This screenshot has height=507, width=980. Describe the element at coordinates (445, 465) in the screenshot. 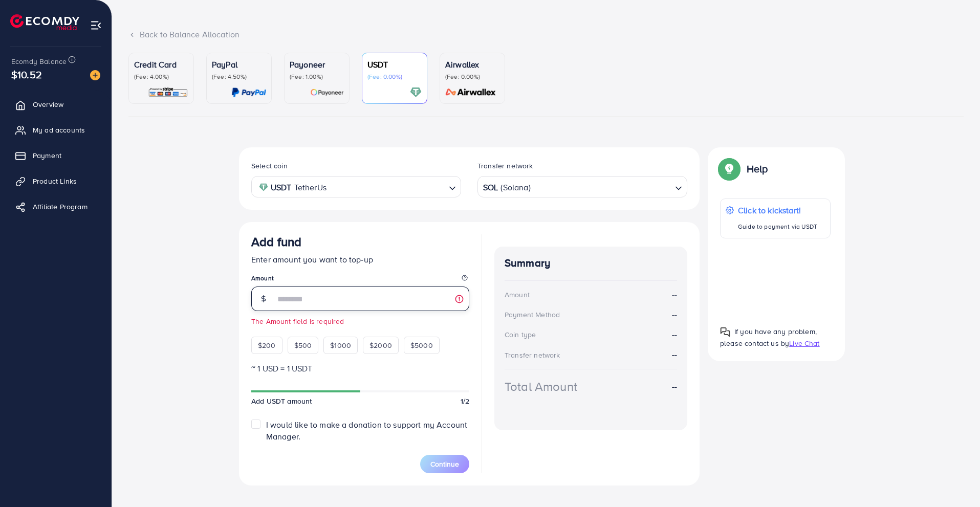

I see `span: Continue` at that location.